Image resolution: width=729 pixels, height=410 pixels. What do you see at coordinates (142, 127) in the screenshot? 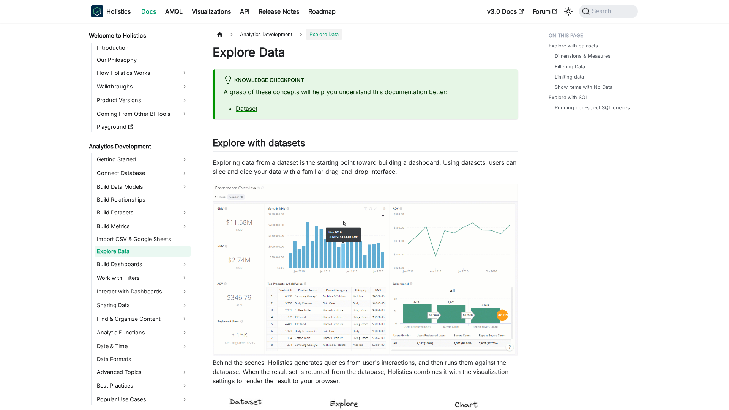
I see `a: Playground` at bounding box center [142, 127].